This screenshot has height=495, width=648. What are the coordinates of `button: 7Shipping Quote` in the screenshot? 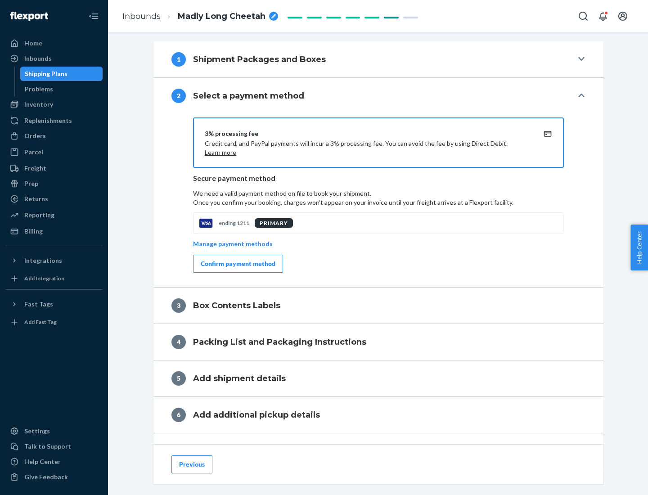 It's located at (379, 452).